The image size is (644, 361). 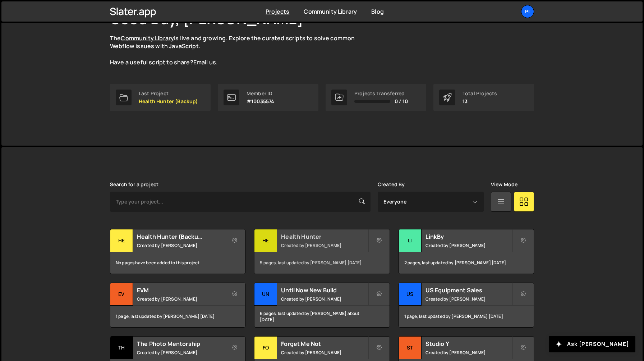 What do you see at coordinates (504, 185) in the screenshot?
I see `label: View Mode` at bounding box center [504, 185].